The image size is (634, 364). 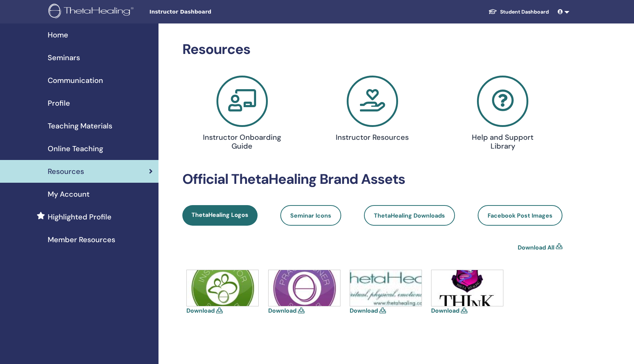 What do you see at coordinates (386, 288) in the screenshot?
I see `img: thetahealing-logo-a-copy.jpg` at bounding box center [386, 288].